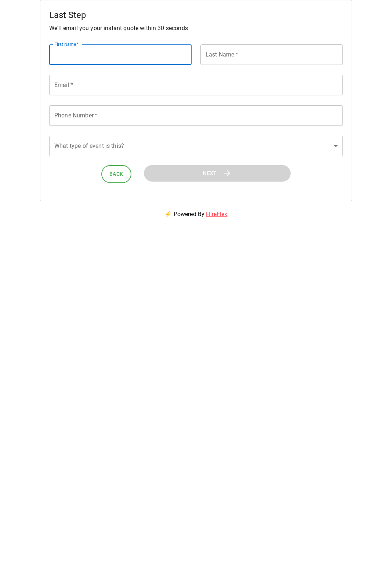 Image resolution: width=392 pixels, height=587 pixels. What do you see at coordinates (217, 173) in the screenshot?
I see `button: Next` at bounding box center [217, 173].